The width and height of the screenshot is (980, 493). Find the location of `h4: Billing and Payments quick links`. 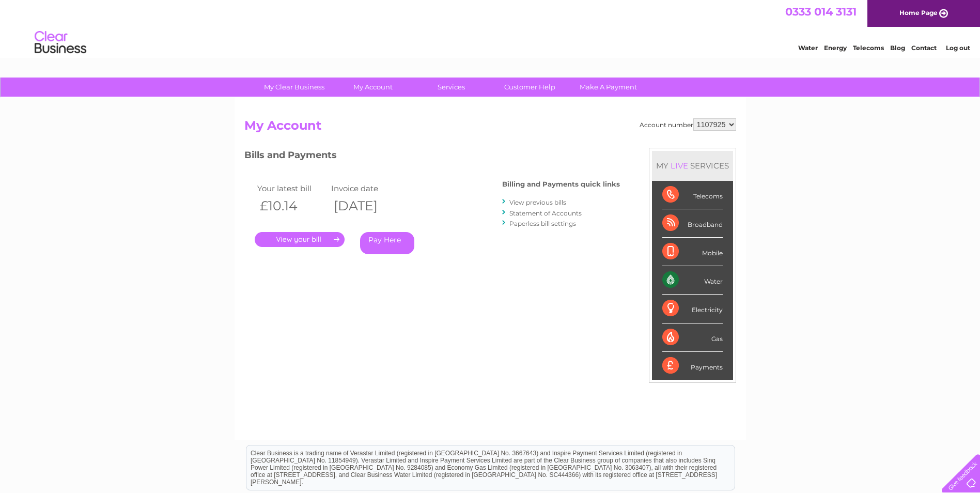

h4: Billing and Payments quick links is located at coordinates (561, 184).